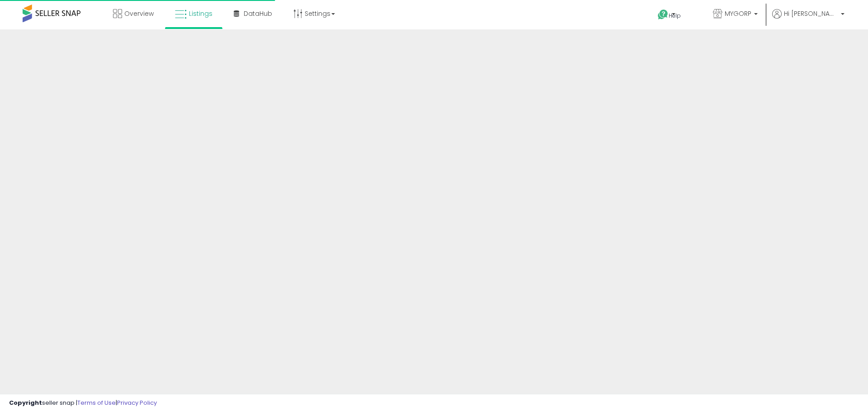 This screenshot has height=412, width=868. I want to click on span: Help, so click(674, 16).